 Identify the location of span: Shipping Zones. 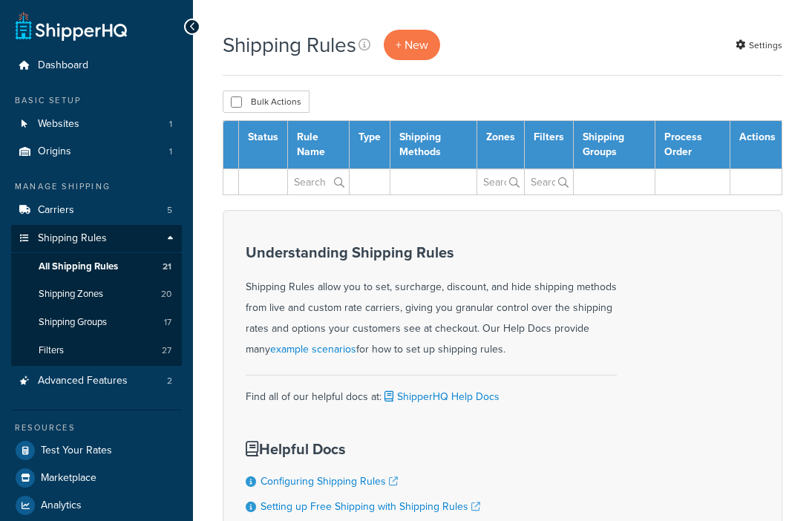
(71, 294).